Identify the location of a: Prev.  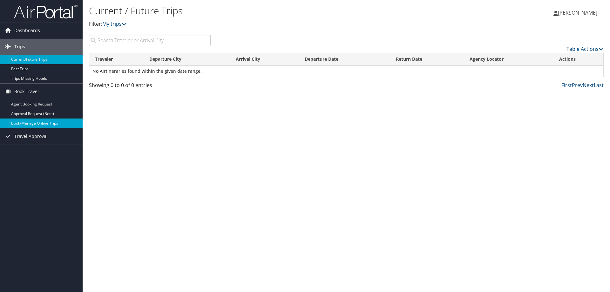
(578, 85).